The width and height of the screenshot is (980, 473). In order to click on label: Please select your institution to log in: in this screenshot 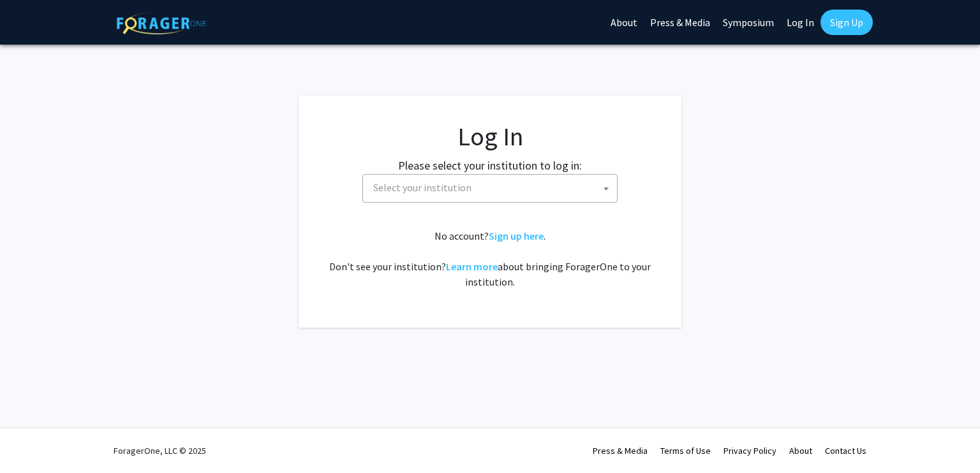, I will do `click(490, 165)`.